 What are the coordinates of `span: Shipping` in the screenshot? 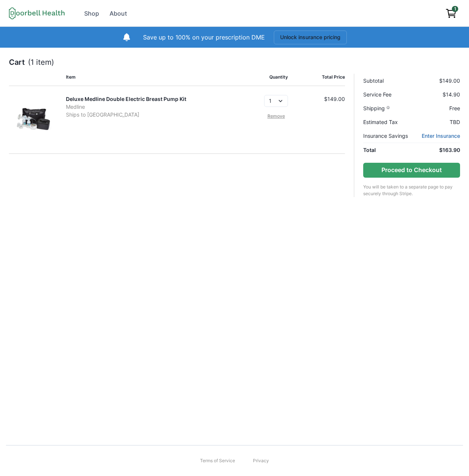 It's located at (374, 108).